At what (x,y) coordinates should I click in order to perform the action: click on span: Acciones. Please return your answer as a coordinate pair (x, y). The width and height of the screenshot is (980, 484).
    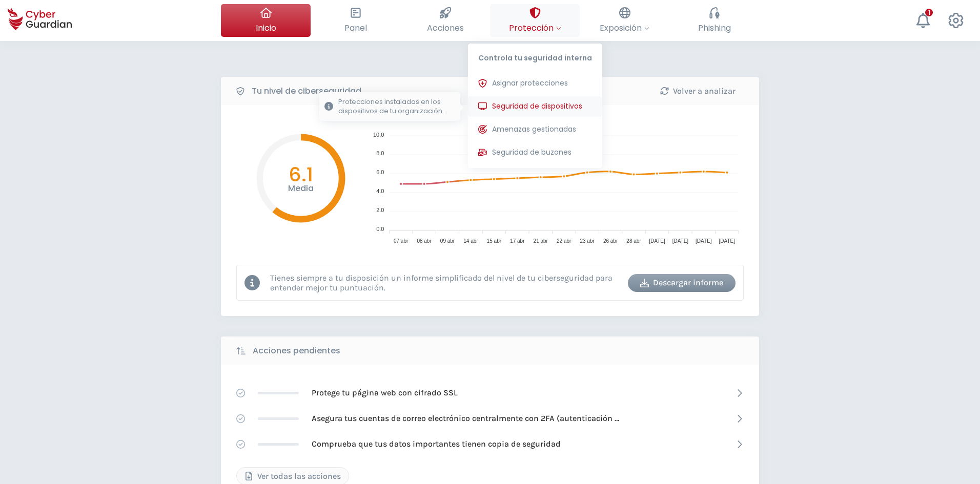
    Looking at the image, I should click on (445, 28).